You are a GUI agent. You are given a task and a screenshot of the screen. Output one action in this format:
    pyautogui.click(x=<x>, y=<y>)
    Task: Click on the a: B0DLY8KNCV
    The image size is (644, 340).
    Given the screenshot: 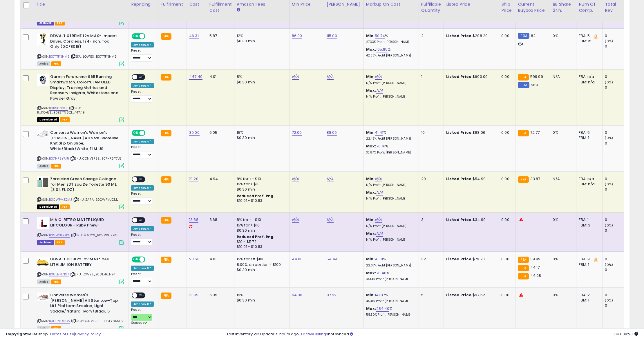 What is the action you would take?
    pyautogui.click(x=59, y=321)
    